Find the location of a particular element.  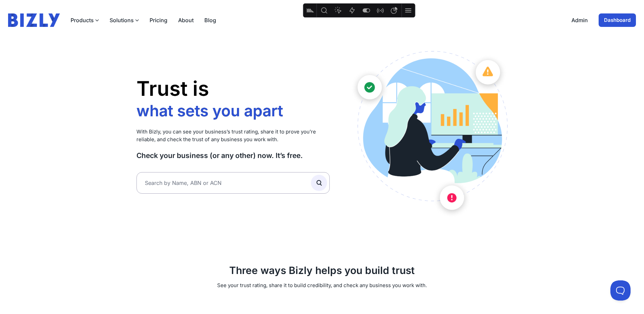

li: what sets you apart is located at coordinates (210, 130).